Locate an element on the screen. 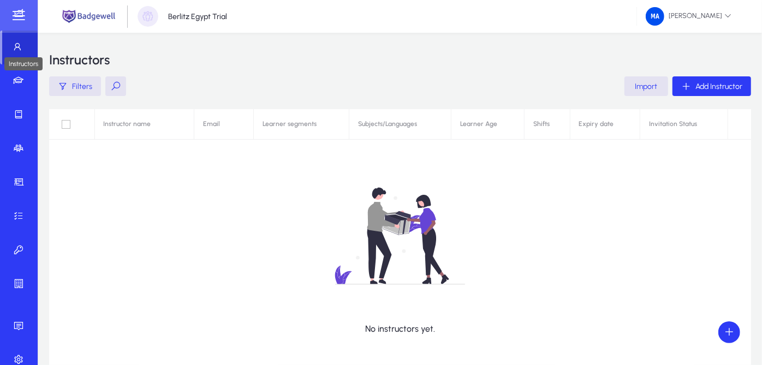 The height and width of the screenshot is (365, 762). span: Add Instructor is located at coordinates (719, 86).